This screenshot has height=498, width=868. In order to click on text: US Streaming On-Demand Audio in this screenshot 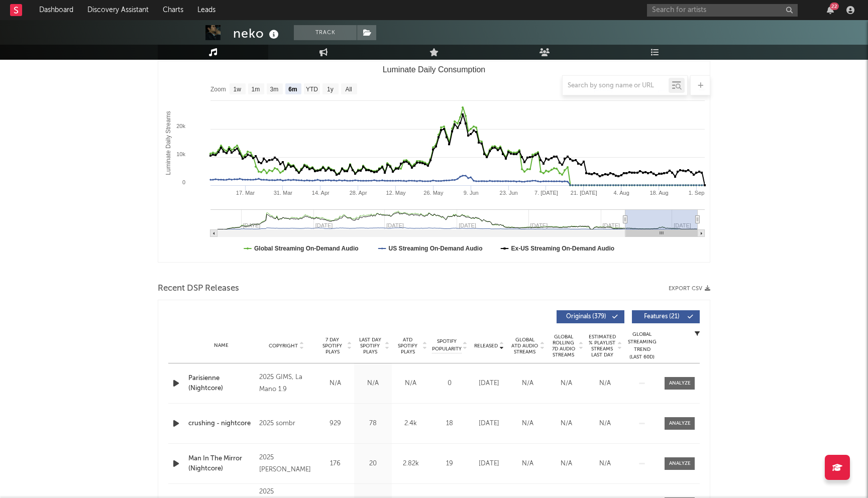, I will do `click(435, 248)`.